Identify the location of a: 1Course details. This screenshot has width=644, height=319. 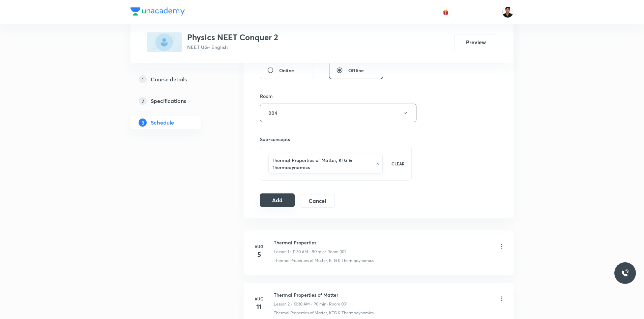
(176, 79).